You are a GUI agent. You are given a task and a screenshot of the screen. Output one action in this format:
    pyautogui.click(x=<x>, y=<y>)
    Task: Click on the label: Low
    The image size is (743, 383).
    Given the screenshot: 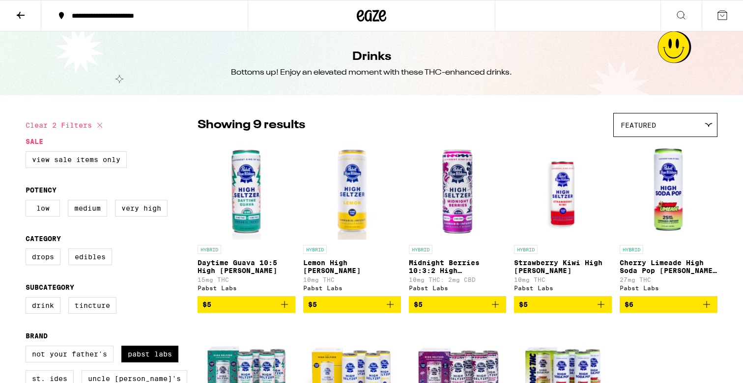 What is the action you would take?
    pyautogui.click(x=43, y=208)
    